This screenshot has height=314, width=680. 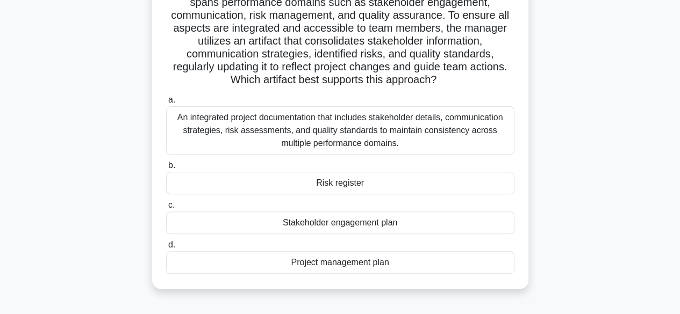 What do you see at coordinates (171, 165) in the screenshot?
I see `span: b.` at bounding box center [171, 165].